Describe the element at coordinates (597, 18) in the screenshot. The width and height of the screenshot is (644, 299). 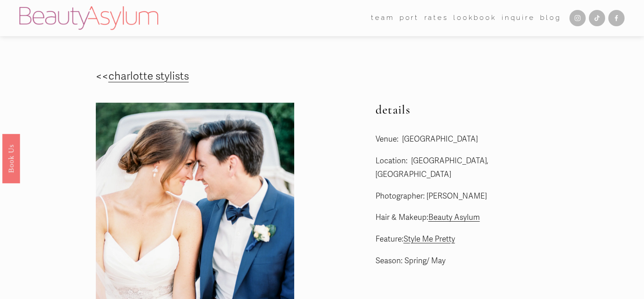
I see `a: TikTok` at that location.